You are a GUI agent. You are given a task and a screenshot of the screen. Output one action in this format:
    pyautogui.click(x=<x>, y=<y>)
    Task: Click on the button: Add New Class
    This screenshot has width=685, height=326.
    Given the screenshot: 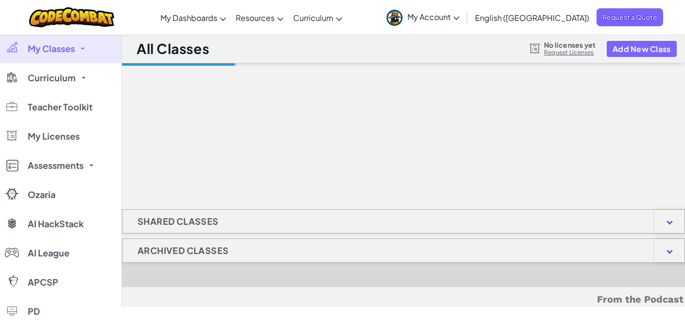 What is the action you would take?
    pyautogui.click(x=642, y=49)
    